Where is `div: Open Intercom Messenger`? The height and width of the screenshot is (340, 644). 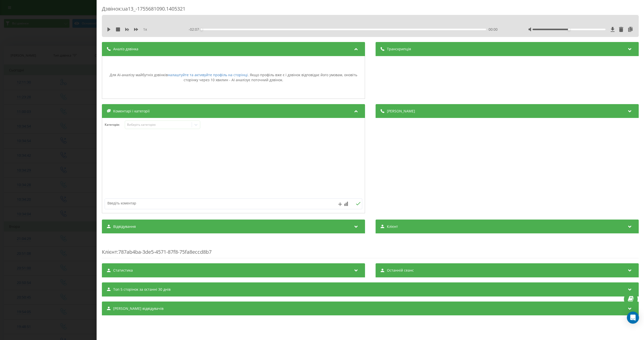
div: Open Intercom Messenger is located at coordinates (633, 317).